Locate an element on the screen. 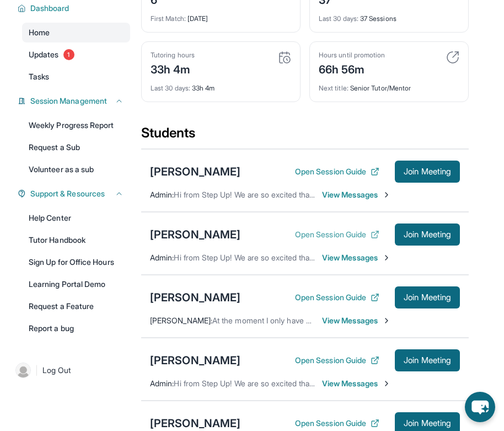 Image resolution: width=504 pixels, height=431 pixels. div: Tutoring hours is located at coordinates (173, 55).